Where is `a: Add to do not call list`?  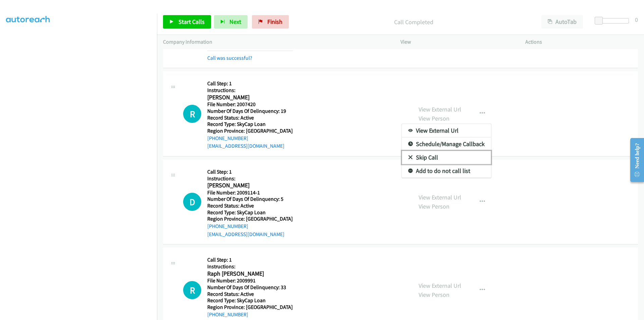 a: Add to do not call list is located at coordinates (447, 171).